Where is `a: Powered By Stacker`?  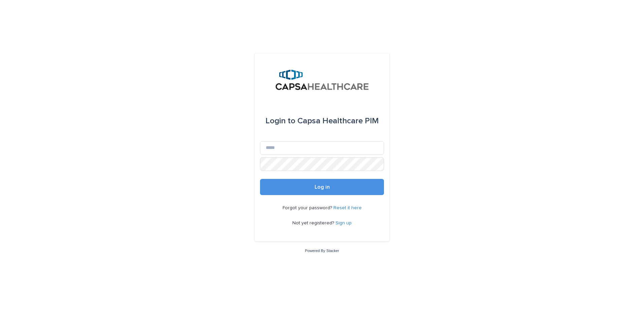 a: Powered By Stacker is located at coordinates (322, 251).